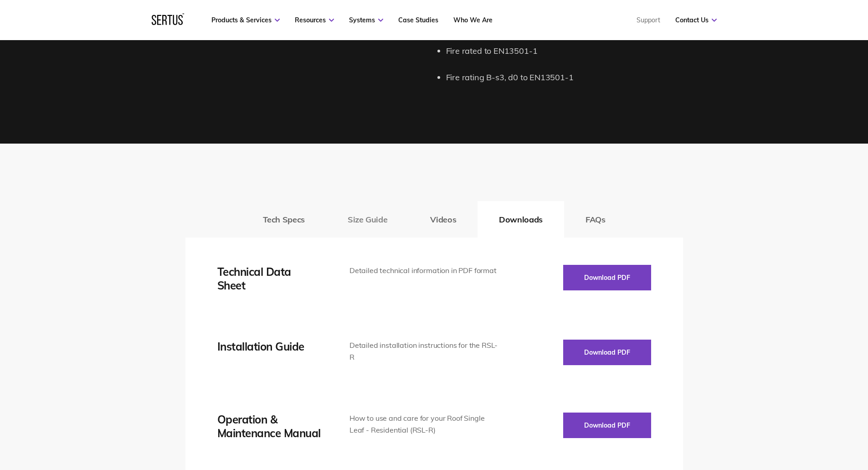 The height and width of the screenshot is (470, 868). What do you see at coordinates (367, 219) in the screenshot?
I see `button: Size Guide` at bounding box center [367, 219].